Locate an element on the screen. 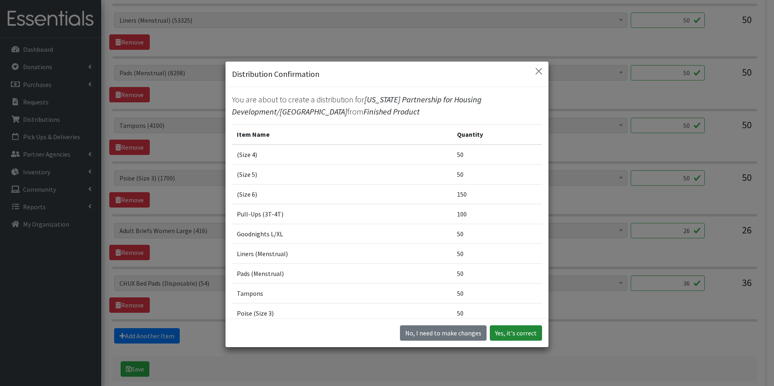 The height and width of the screenshot is (386, 774). td: (Size 5) is located at coordinates (342, 174).